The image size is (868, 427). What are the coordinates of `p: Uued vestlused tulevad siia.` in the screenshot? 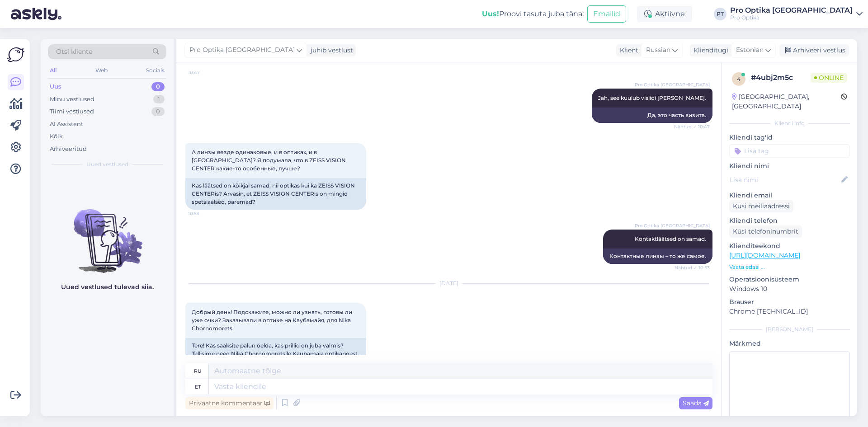 It's located at (107, 287).